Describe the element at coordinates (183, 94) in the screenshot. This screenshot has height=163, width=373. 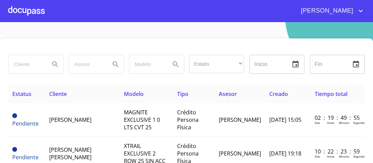
I see `span: Tipo` at that location.